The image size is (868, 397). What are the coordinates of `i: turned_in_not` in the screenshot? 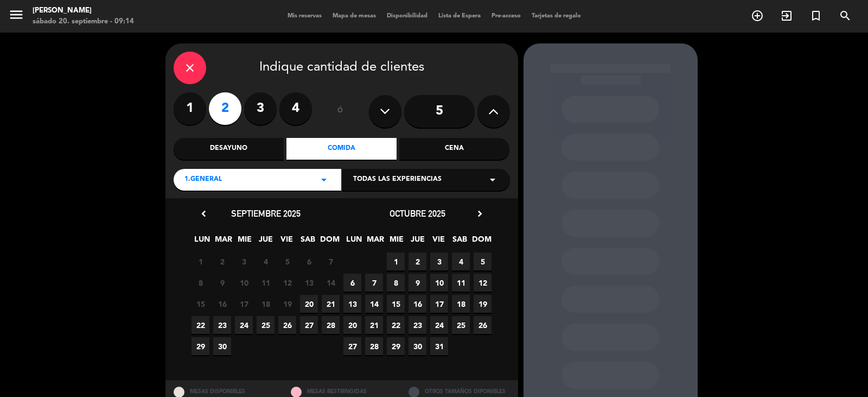 It's located at (816, 16).